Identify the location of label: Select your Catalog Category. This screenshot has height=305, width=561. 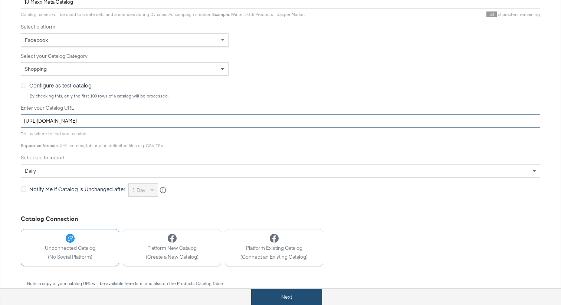
(280, 56).